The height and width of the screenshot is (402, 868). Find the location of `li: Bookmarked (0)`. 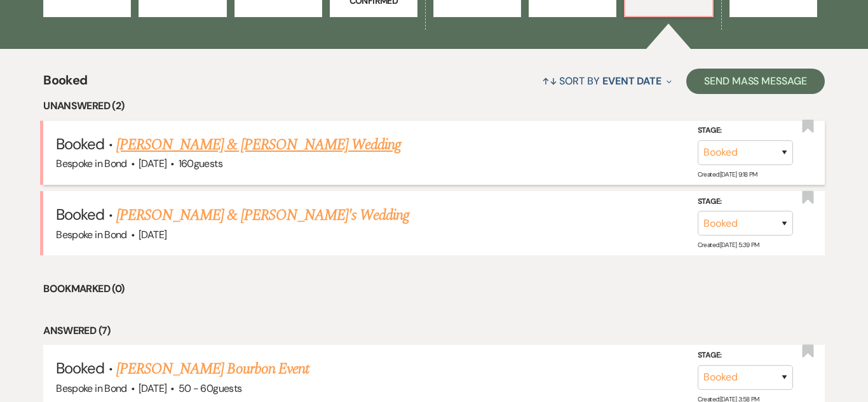

li: Bookmarked (0) is located at coordinates (433, 289).